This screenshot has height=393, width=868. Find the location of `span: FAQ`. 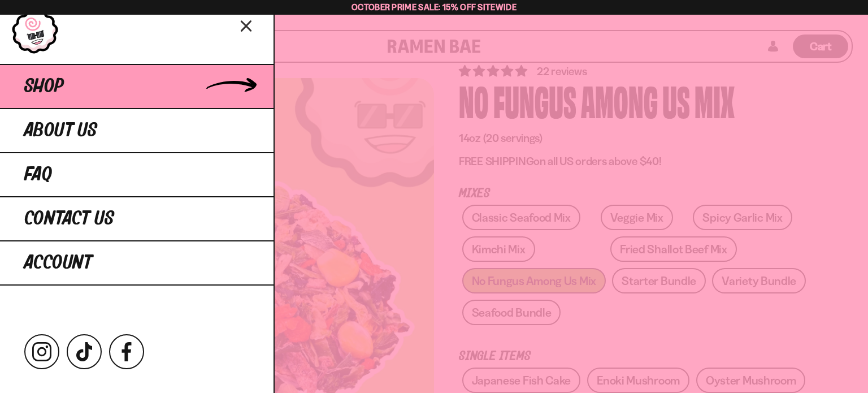

span: FAQ is located at coordinates (38, 175).